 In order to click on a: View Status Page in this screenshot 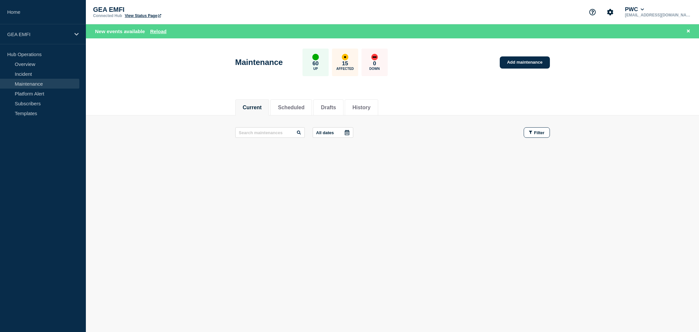, I will do `click(143, 16)`.